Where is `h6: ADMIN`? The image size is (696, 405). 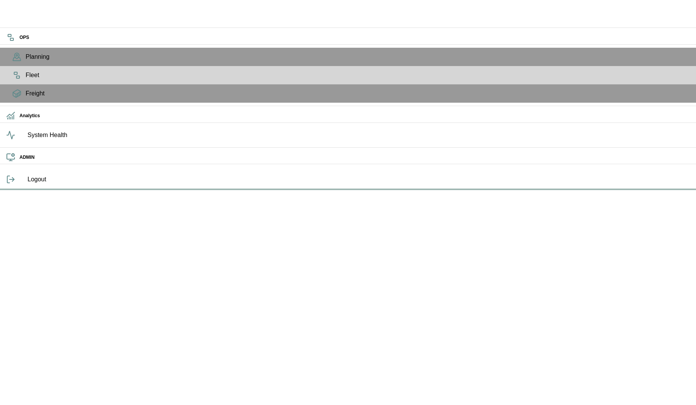 h6: ADMIN is located at coordinates (354, 157).